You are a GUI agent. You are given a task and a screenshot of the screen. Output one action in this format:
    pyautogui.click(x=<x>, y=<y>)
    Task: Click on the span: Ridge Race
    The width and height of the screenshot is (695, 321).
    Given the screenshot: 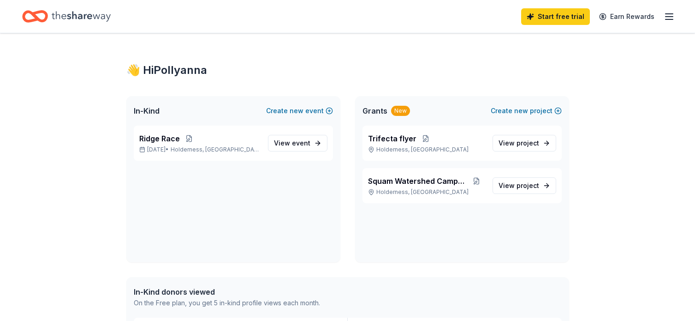 What is the action you would take?
    pyautogui.click(x=160, y=138)
    